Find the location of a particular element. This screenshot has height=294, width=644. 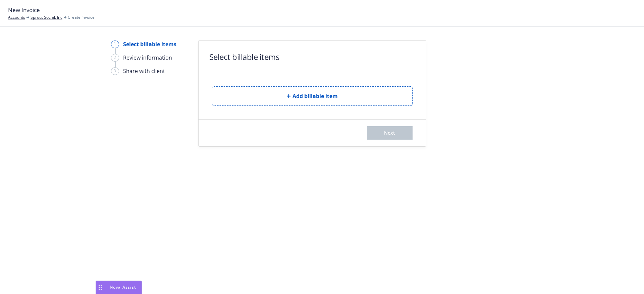

div: Drag to move is located at coordinates (100, 287).